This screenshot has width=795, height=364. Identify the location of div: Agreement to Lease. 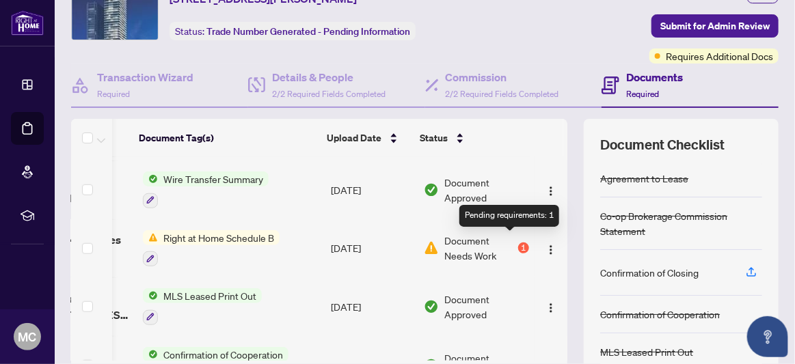
(644, 178).